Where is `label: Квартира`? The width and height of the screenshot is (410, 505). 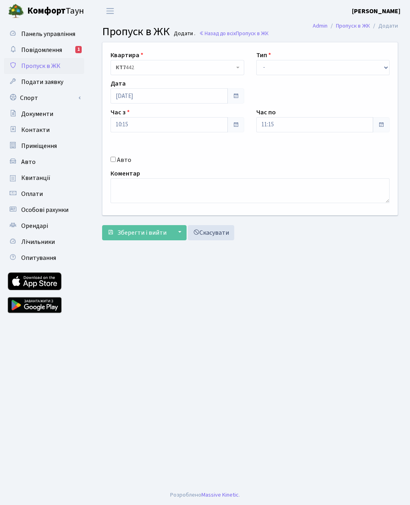
label: Квартира is located at coordinates (127, 55).